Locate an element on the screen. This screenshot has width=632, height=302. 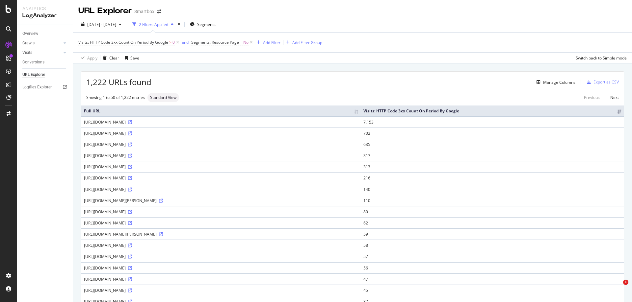
td: 635 is located at coordinates (492, 144).